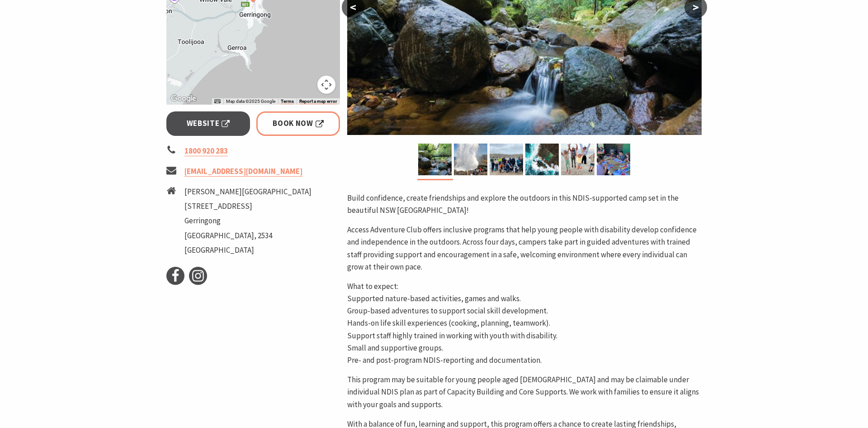 The image size is (868, 428). Describe the element at coordinates (471, 159) in the screenshot. I see `img: Visitors gathered around the Kiama Blowhole as water spouts up into the air` at that location.